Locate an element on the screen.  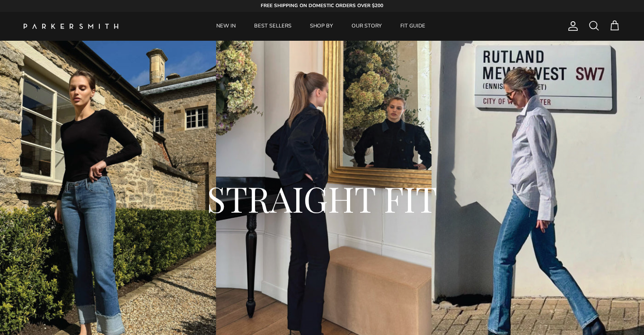
strong: FREE SHIPPING ON DOMESTIC ORDERS OVER $200 is located at coordinates (322, 5).